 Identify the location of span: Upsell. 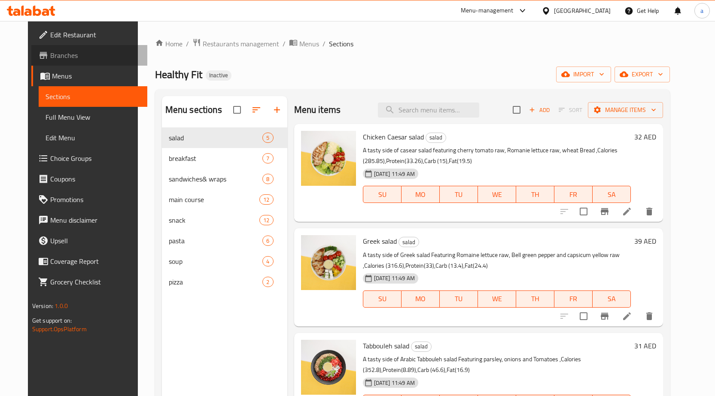
(95, 241).